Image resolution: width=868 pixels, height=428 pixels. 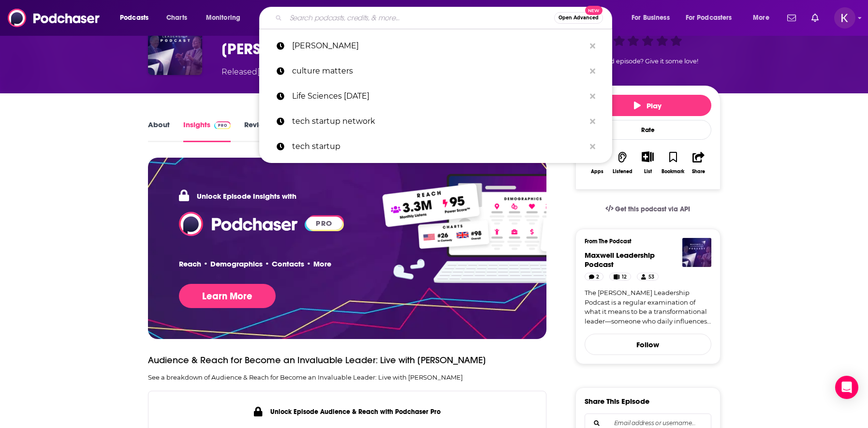 What do you see at coordinates (617, 401) in the screenshot?
I see `h3: Share This Episode` at bounding box center [617, 401].